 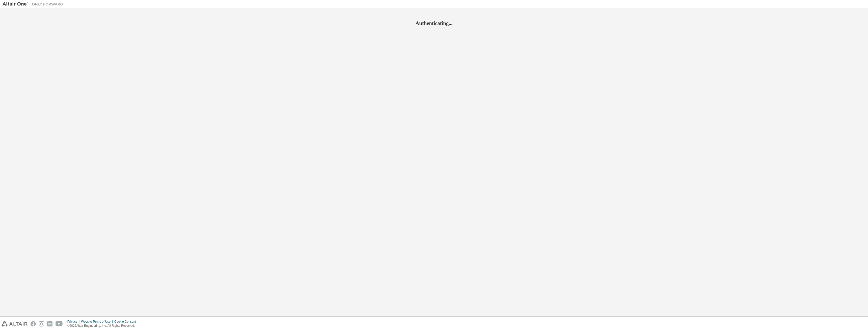 I want to click on h2: Authenticating..., so click(x=434, y=23).